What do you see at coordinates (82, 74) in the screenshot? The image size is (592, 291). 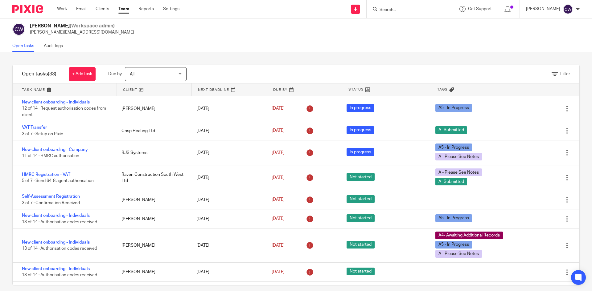 I see `a: + Add task` at bounding box center [82, 74].